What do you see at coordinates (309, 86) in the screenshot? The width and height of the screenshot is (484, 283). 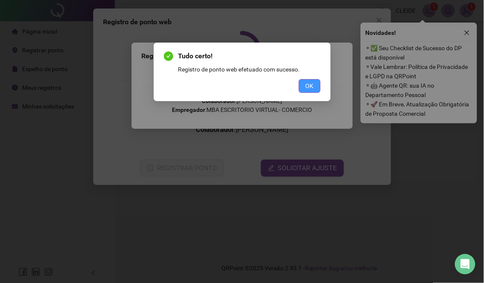 I see `button: OK` at bounding box center [309, 86].